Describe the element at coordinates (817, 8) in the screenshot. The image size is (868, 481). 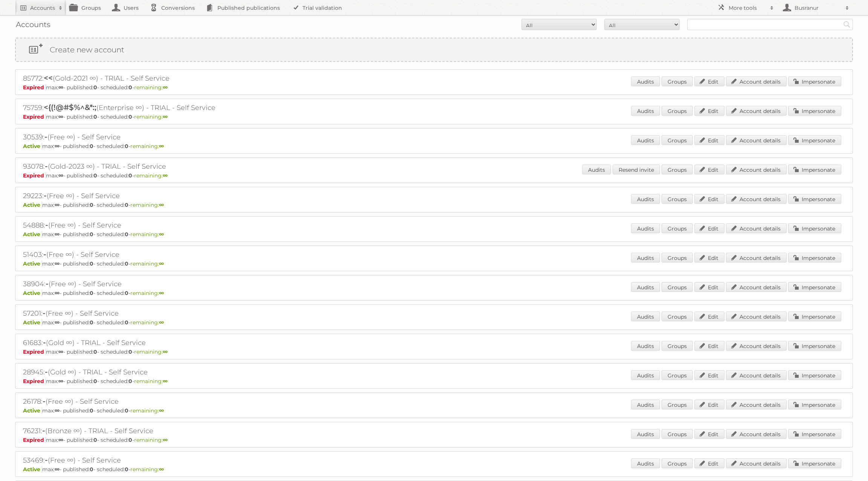
I see `h2: Busranur` at that location.